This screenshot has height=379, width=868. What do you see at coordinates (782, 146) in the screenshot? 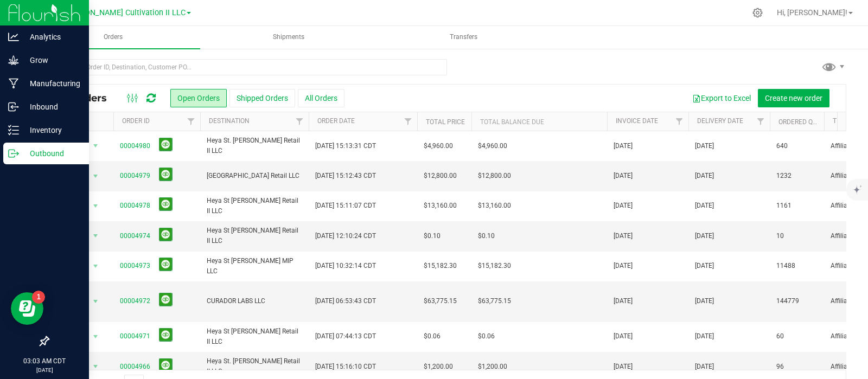
I see `span: 640` at bounding box center [782, 146].